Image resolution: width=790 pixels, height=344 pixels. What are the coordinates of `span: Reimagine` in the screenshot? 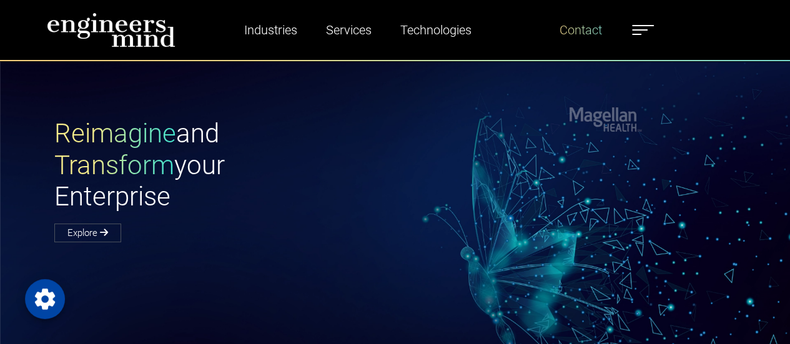 It's located at (115, 133).